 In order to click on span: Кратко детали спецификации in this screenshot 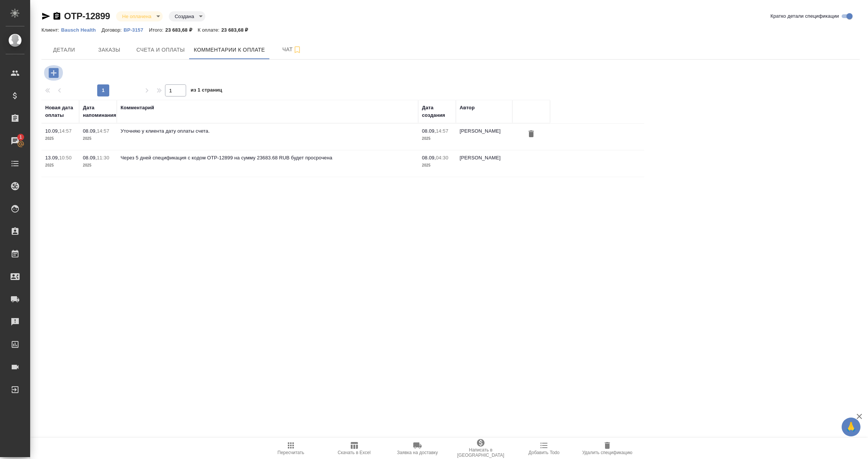, I will do `click(805, 16)`.